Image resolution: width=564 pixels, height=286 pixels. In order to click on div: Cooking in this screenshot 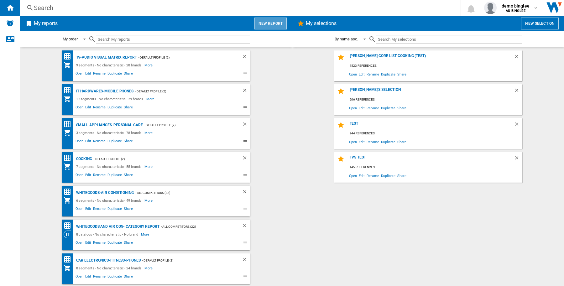, I will do `click(83, 159)`.